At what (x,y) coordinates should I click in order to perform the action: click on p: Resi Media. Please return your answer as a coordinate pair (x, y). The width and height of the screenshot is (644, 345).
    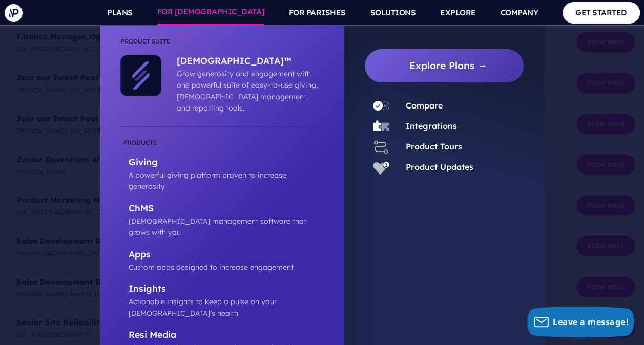
    Looking at the image, I should click on (226, 335).